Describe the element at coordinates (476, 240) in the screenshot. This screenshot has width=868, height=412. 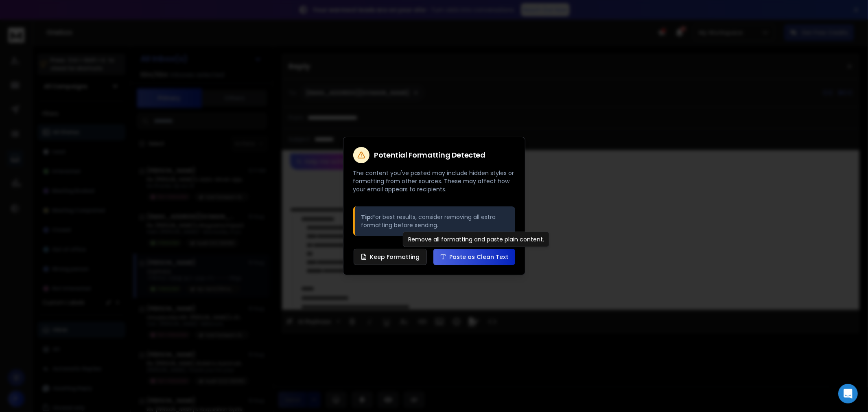
I see `div: Remove all formatting and paste plain content.` at that location.